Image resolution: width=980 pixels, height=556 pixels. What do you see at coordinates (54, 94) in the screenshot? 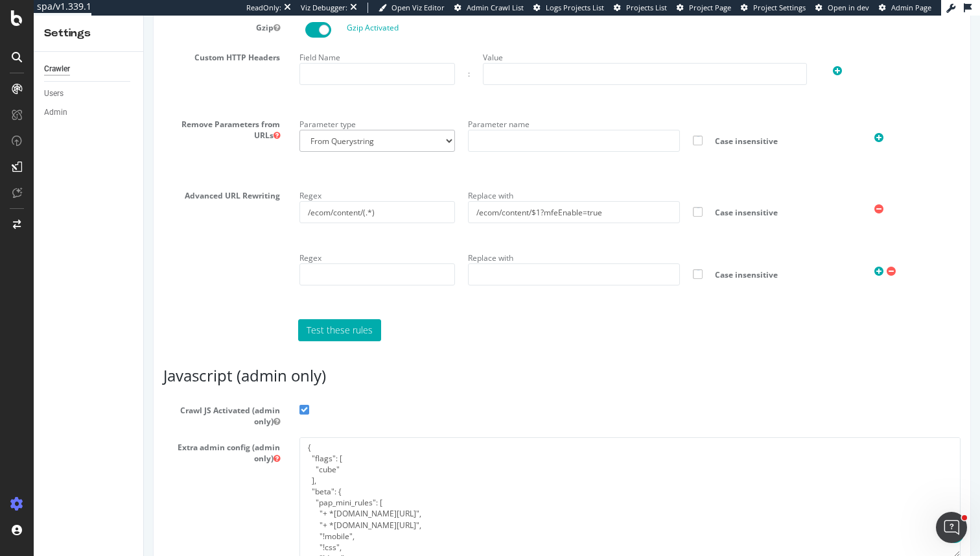
I see `div: Users` at bounding box center [54, 94].